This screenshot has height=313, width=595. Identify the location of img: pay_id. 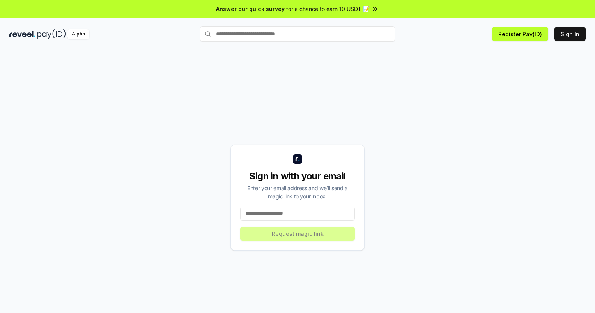
(51, 34).